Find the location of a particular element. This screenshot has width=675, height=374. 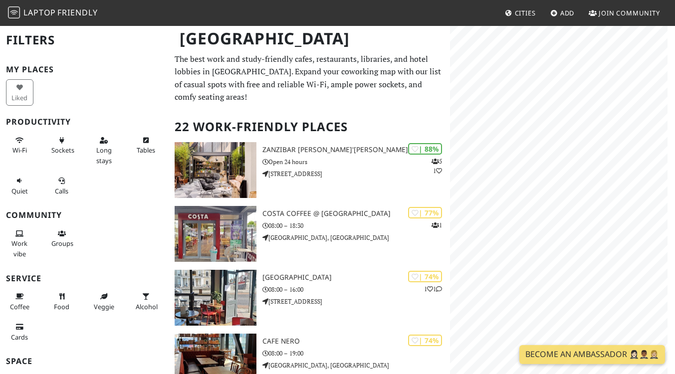

div: | 88% is located at coordinates (425, 149).